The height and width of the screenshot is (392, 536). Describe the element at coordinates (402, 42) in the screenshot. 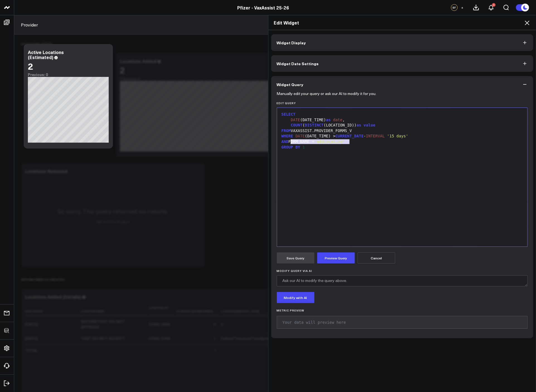

I see `button: Widget Display` at that location.